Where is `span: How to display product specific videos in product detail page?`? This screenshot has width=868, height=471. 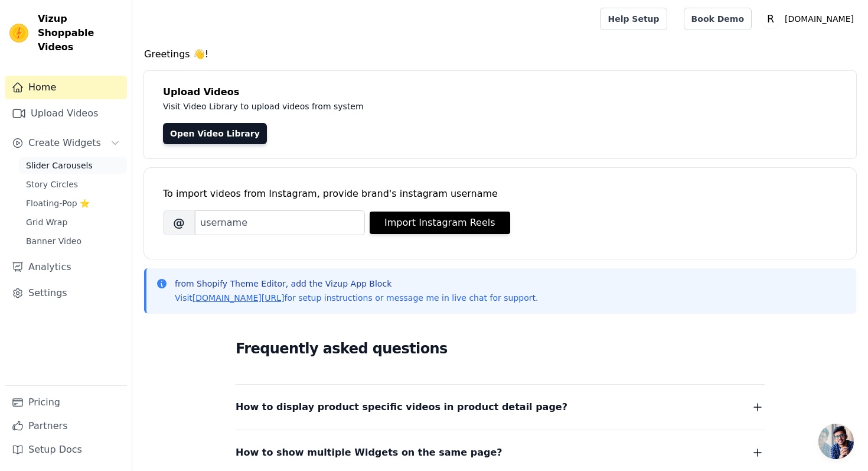
span: How to display product specific videos in product detail page? is located at coordinates (402, 407).